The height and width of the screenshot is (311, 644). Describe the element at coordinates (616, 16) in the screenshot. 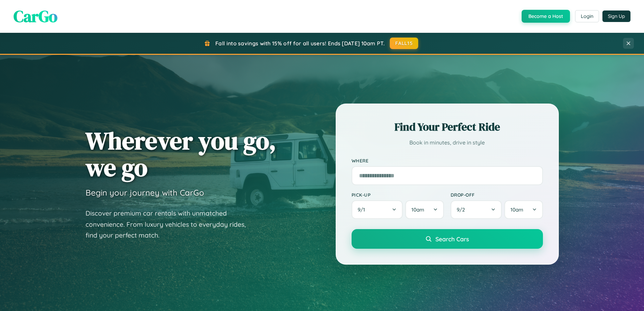

I see `button: Sign Up` at that location.